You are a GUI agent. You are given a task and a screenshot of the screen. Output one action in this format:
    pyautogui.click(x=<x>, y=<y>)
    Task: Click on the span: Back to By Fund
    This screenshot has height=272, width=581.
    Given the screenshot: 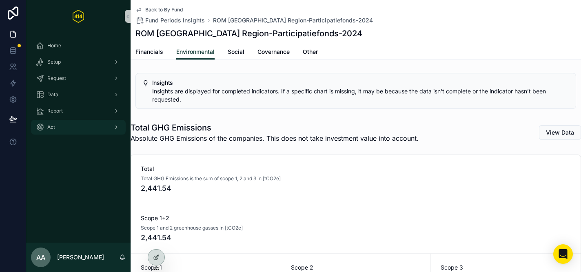 What is the action you would take?
    pyautogui.click(x=164, y=10)
    